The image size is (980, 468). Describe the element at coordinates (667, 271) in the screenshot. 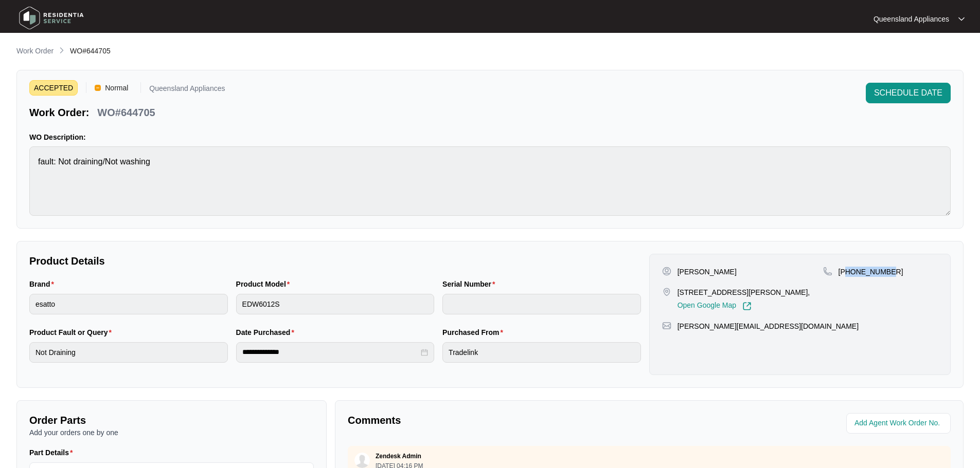

I see `img: user-pin` at that location.